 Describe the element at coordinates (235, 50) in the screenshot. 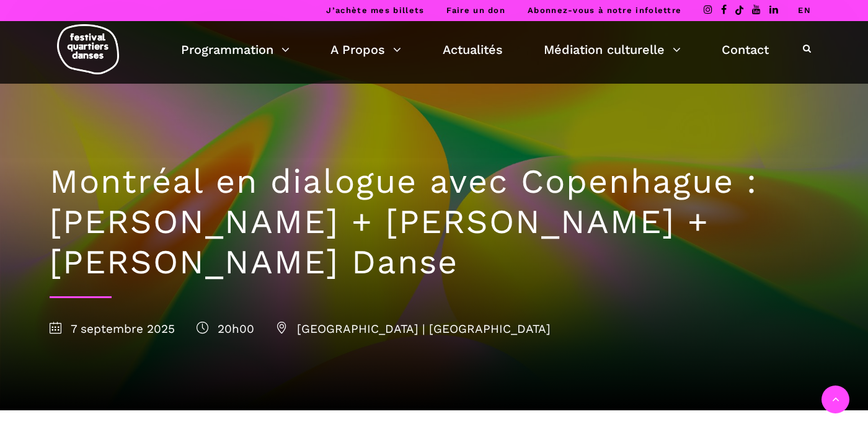

I see `a: Programmation` at that location.